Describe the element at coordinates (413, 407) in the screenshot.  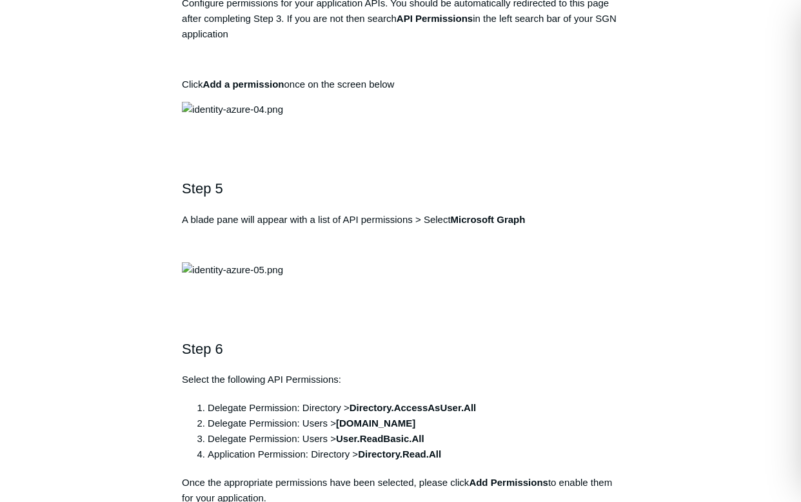
I see `strong: Directory.AccessAsUser.All` at that location.